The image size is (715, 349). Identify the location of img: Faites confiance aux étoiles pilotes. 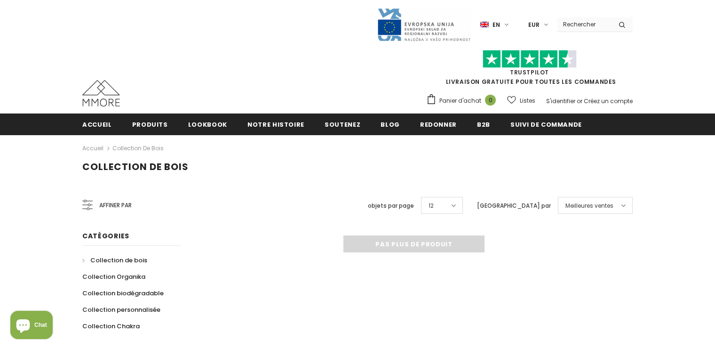
(530, 59).